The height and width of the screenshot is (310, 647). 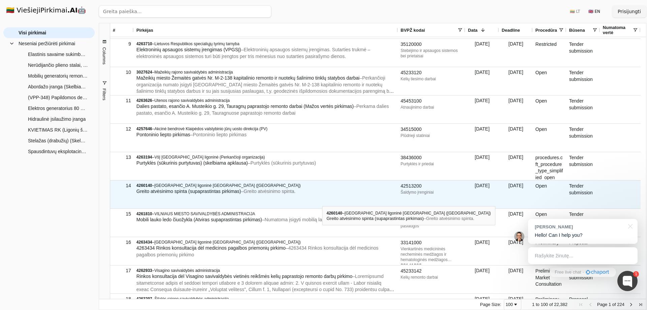 I want to click on span: (VPP-348) Papildomos degimo kameros, so click(x=58, y=97).